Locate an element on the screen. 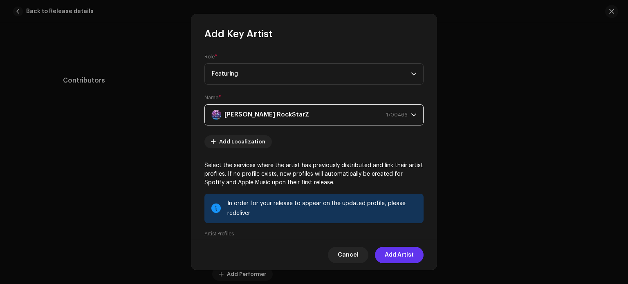 The width and height of the screenshot is (628, 284). span: Add Artist is located at coordinates (399, 255).